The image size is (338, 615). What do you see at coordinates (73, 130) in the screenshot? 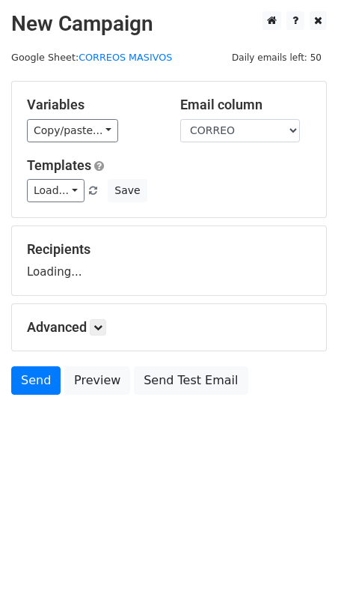
I see `a: Copy/paste...` at bounding box center [73, 130].